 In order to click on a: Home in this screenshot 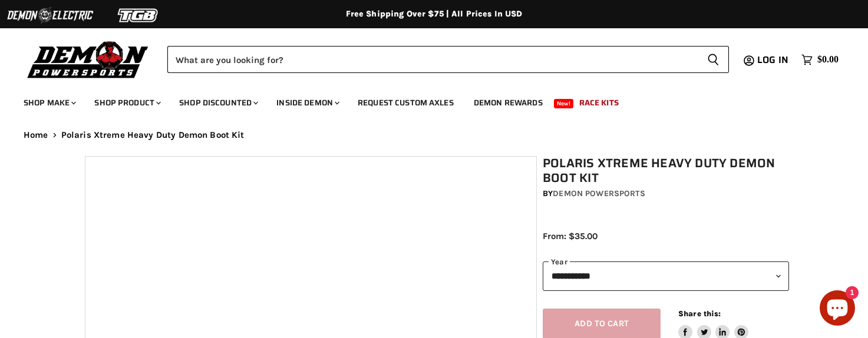, I will do `click(36, 135)`.